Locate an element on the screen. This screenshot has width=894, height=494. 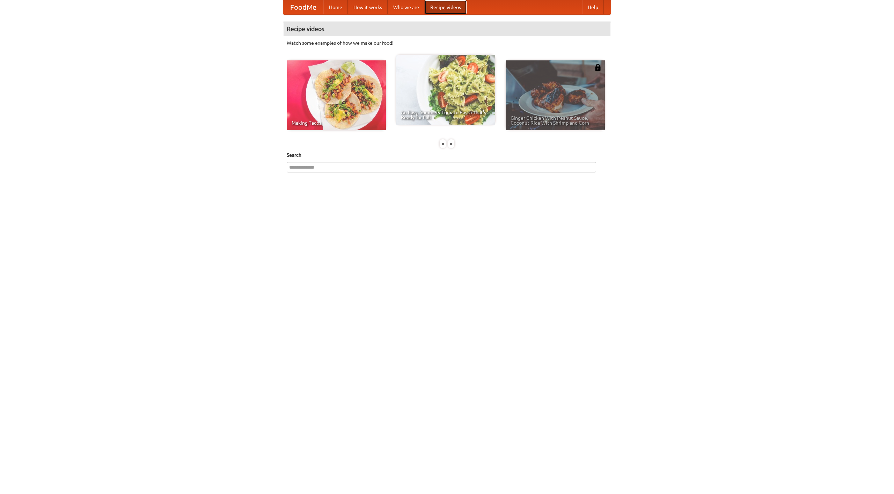
span: An Easy, Summery Tomato Pasta That's Ready for Fall is located at coordinates (446, 115).